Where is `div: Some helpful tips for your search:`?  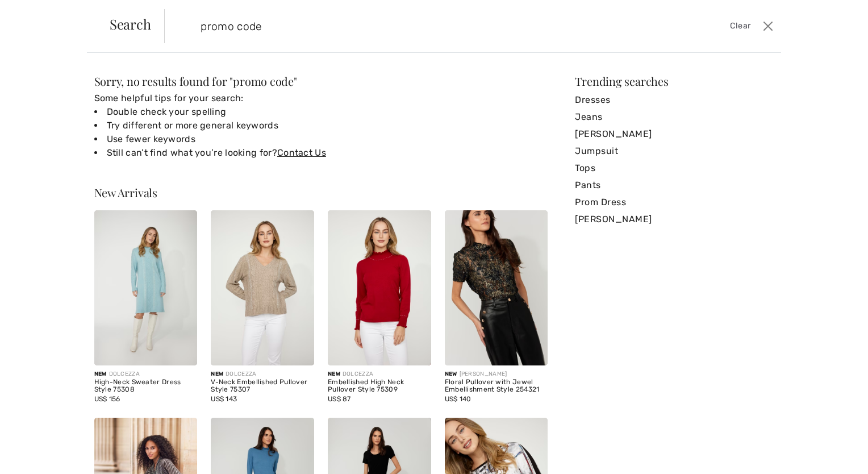 div: Some helpful tips for your search: is located at coordinates (321, 126).